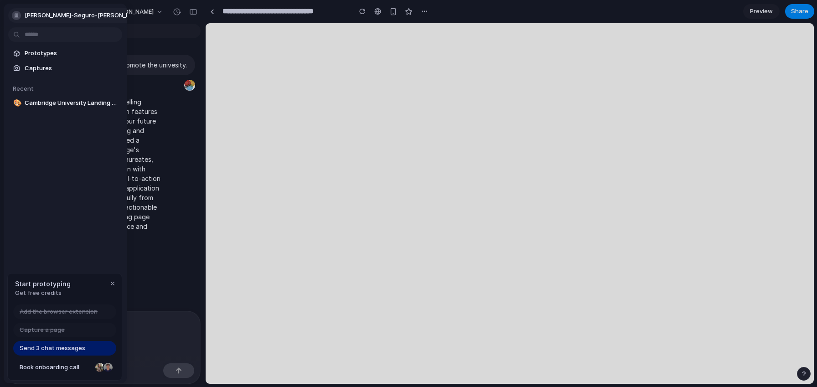 This screenshot has width=817, height=387. I want to click on span: Book onboarding call, so click(56, 367).